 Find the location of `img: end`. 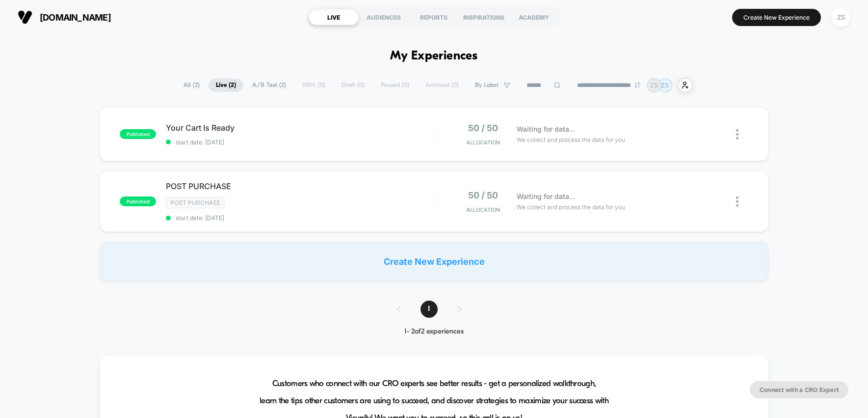

img: end is located at coordinates (638, 85).